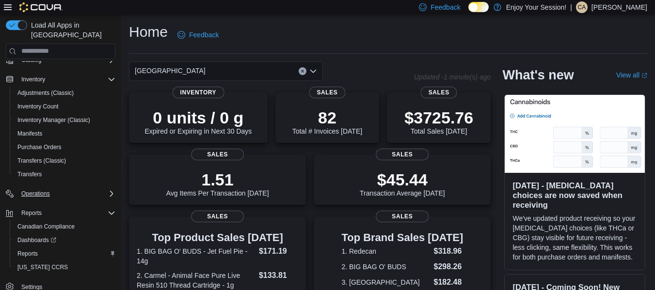  I want to click on button: Purchase Orders, so click(64, 147).